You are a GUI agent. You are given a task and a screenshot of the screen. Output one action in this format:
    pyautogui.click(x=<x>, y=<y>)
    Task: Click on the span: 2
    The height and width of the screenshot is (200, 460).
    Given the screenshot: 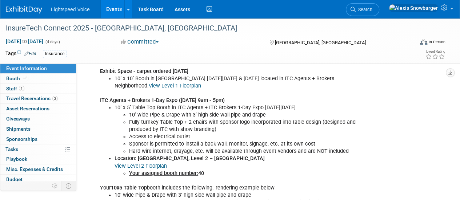 What is the action you would take?
    pyautogui.click(x=55, y=98)
    